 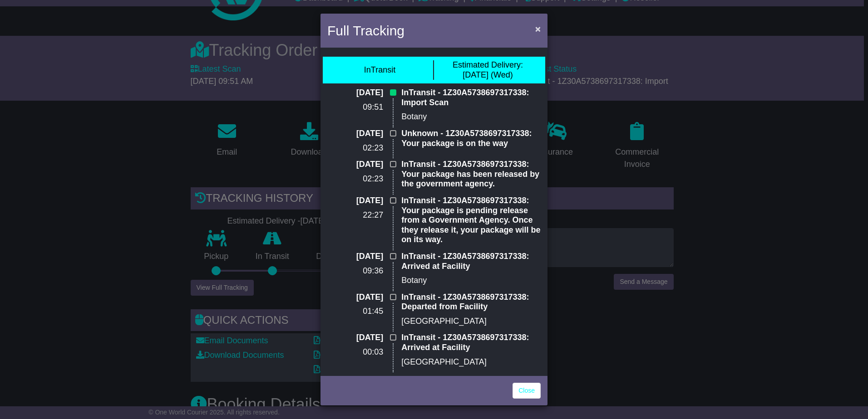 I want to click on p: 22:27, so click(x=355, y=215).